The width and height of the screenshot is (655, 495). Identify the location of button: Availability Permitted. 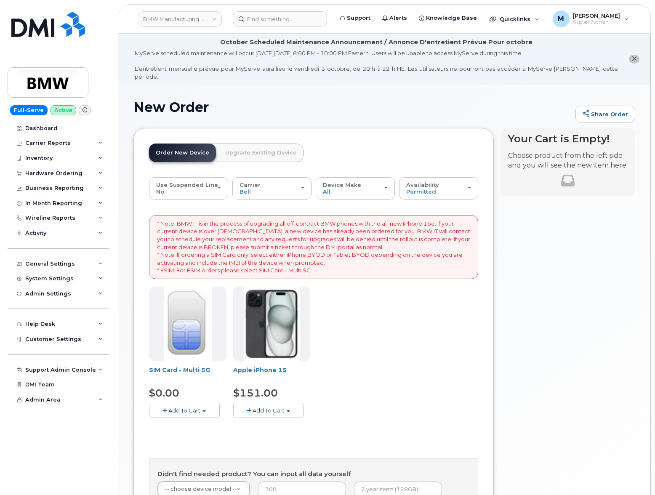
(439, 188).